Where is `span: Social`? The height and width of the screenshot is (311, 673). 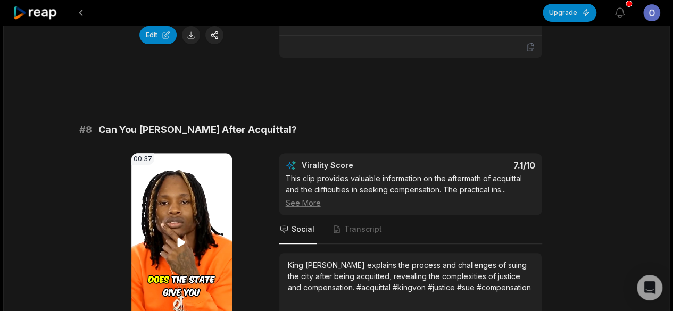 span: Social is located at coordinates (303, 229).